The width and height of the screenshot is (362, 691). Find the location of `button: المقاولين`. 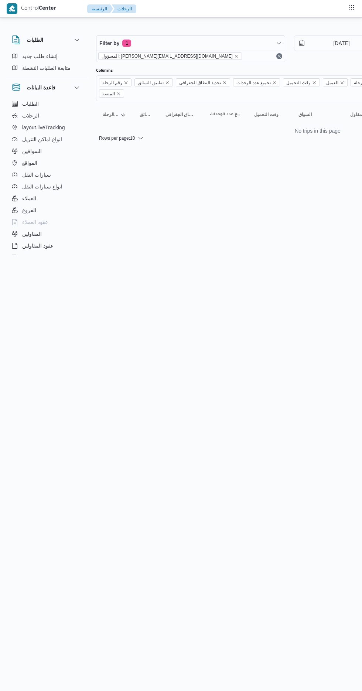

button: المقاولين is located at coordinates (47, 234).